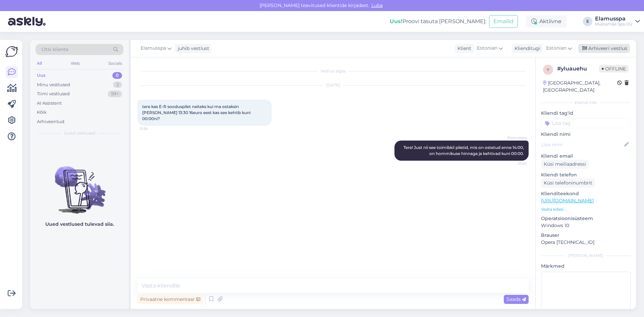  I want to click on div: Arhiveeritud, so click(50, 122).